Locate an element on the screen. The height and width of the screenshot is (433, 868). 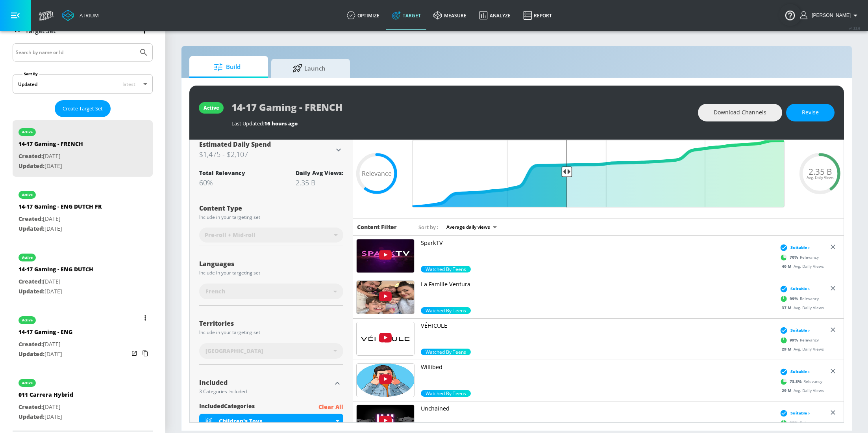
h6: Content Filter is located at coordinates (377, 226).